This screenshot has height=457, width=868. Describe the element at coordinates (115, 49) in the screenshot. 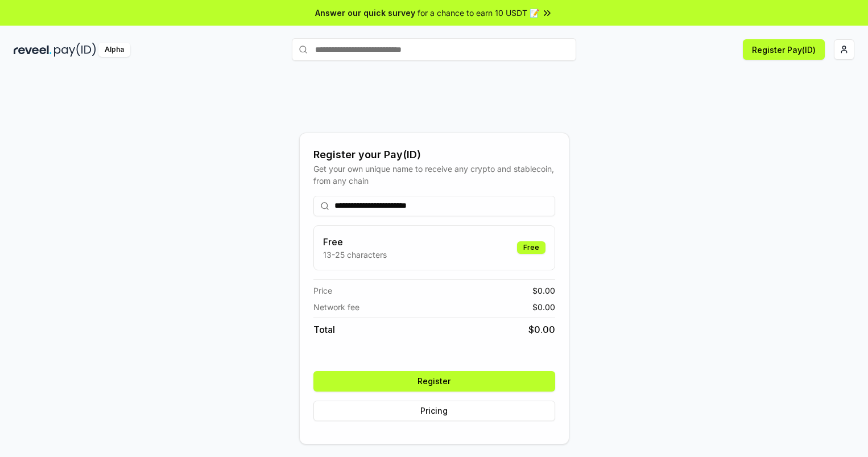

I see `div: Alpha` at that location.